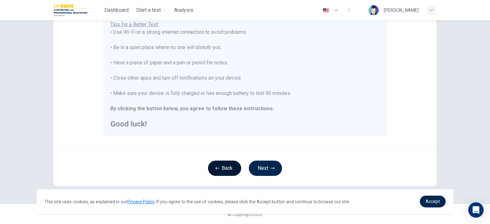 This screenshot has width=490, height=224. What do you see at coordinates (373, 10) in the screenshot?
I see `img: Profile picture` at bounding box center [373, 10].